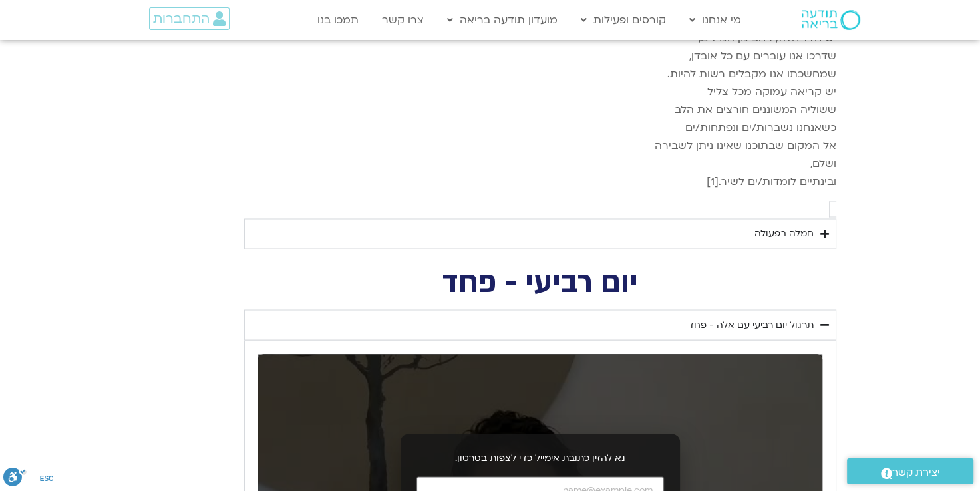 This screenshot has height=491, width=980. I want to click on summary: תרגול יום רביעי עם אלה - פחד, so click(540, 325).